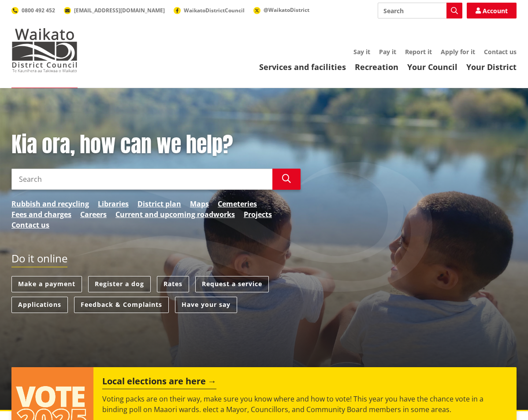 The image size is (528, 420). Describe the element at coordinates (258, 214) in the screenshot. I see `a: Projects` at that location.